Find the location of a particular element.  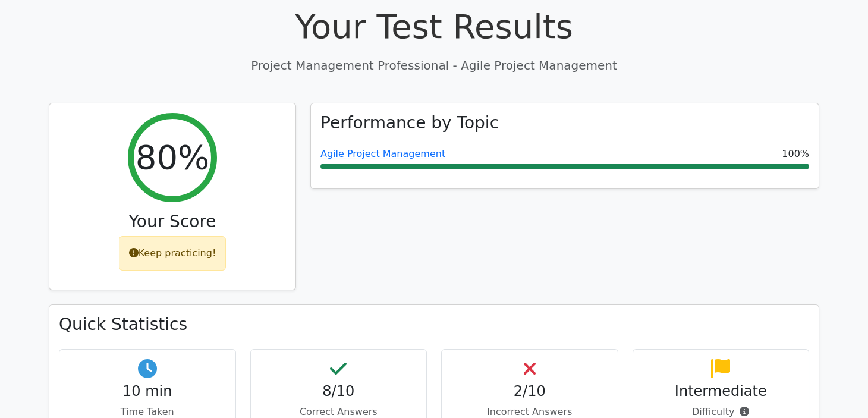

span: 100% is located at coordinates (796, 154).